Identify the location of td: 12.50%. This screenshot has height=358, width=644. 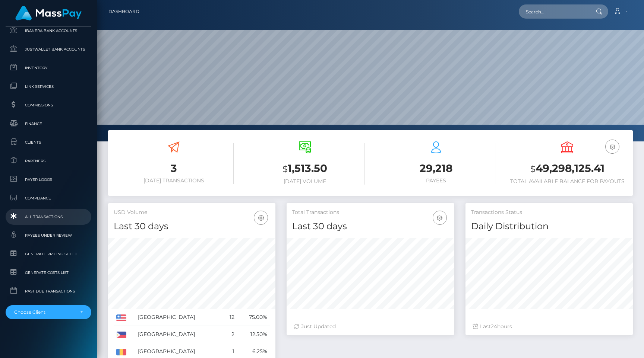
(254, 335).